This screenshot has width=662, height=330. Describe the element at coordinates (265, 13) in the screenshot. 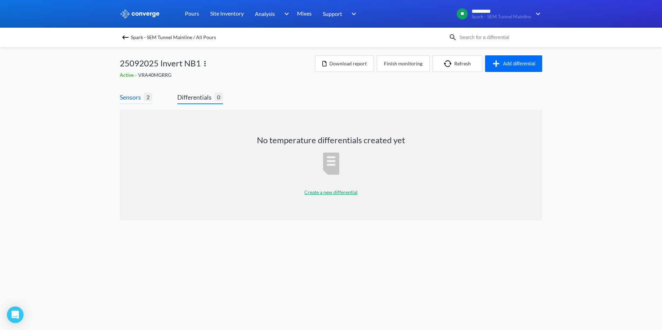

I see `span: Analysis` at that location.